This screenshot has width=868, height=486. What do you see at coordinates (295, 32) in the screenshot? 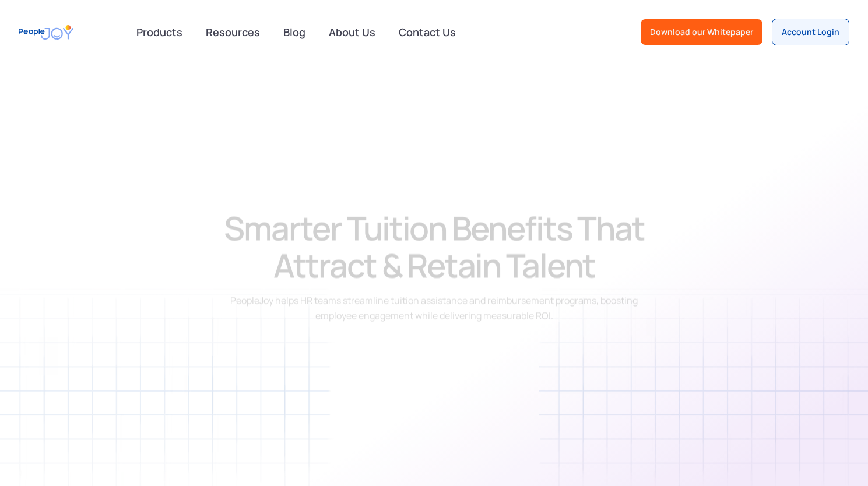
I see `a: Blog` at bounding box center [295, 32].